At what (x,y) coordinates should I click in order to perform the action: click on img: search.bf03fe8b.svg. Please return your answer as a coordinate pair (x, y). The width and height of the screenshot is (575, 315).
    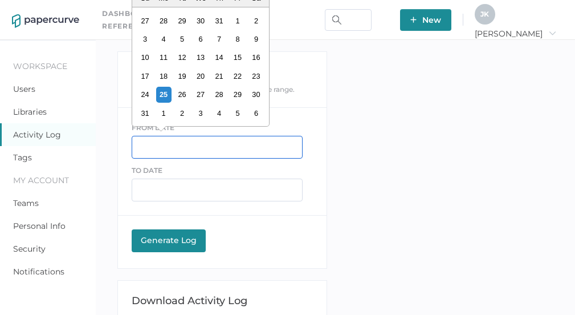
    Looking at the image, I should click on (337, 20).